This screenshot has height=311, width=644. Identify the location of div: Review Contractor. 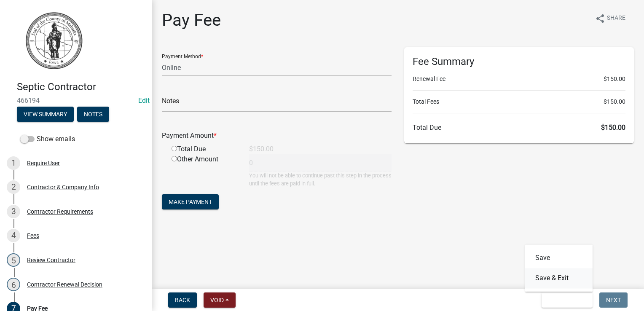
(51, 260).